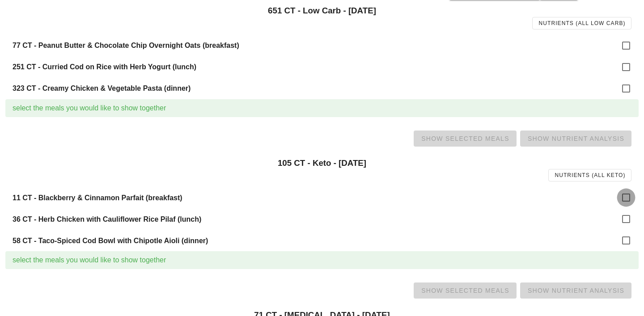  Describe the element at coordinates (582, 23) in the screenshot. I see `a: Nutrients (all Low Carb)` at that location.